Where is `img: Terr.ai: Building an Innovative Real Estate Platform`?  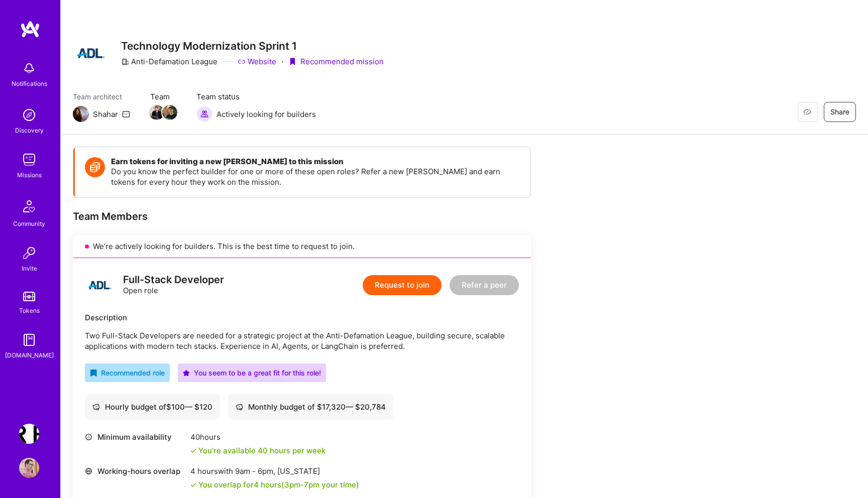
img: Terr.ai: Building an Innovative Real Estate Platform is located at coordinates (29, 434).